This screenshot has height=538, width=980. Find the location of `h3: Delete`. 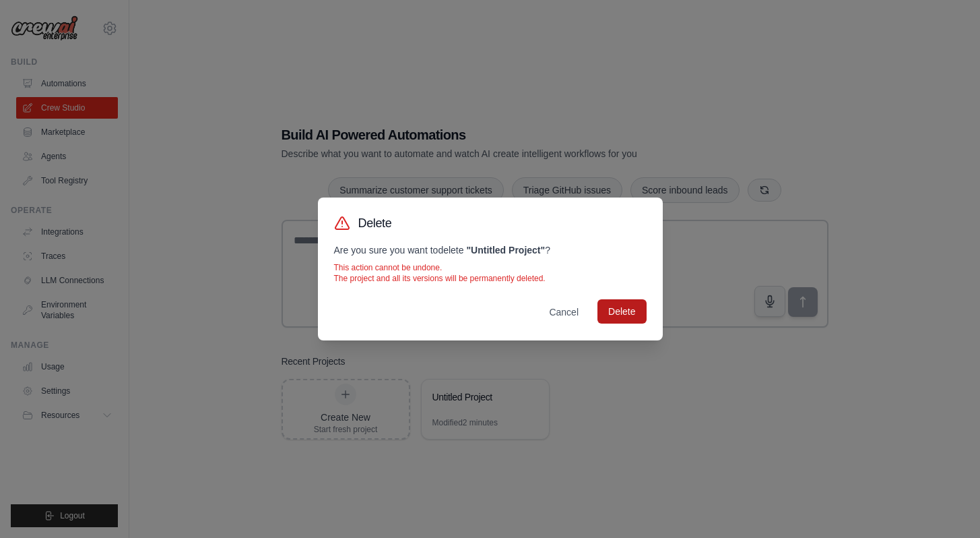

h3: Delete is located at coordinates (375, 223).